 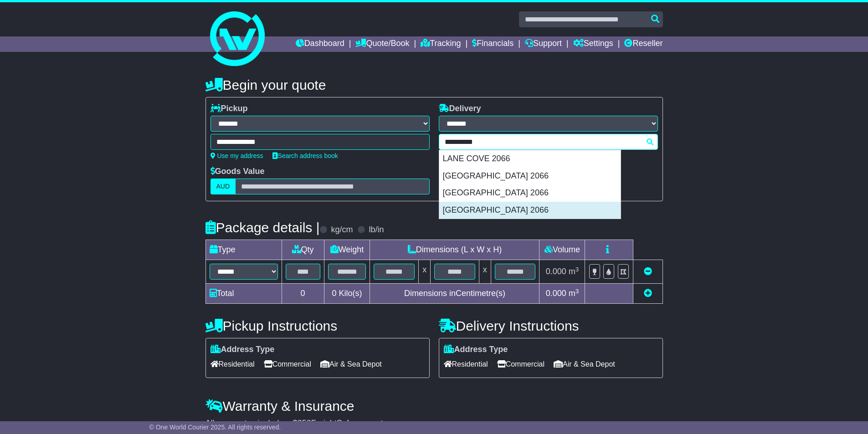 I want to click on a: Quote/Book, so click(x=382, y=44).